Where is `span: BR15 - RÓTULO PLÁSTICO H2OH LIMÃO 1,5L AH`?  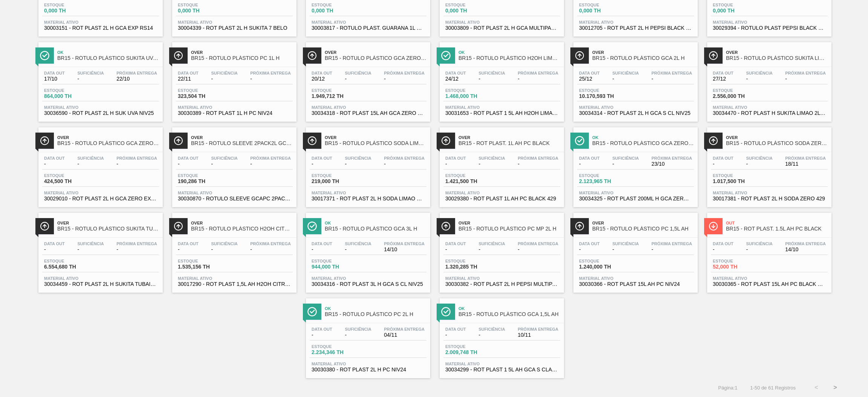
span: BR15 - RÓTULO PLÁSTICO H2OH LIMÃO 1,5L AH is located at coordinates (510, 58).